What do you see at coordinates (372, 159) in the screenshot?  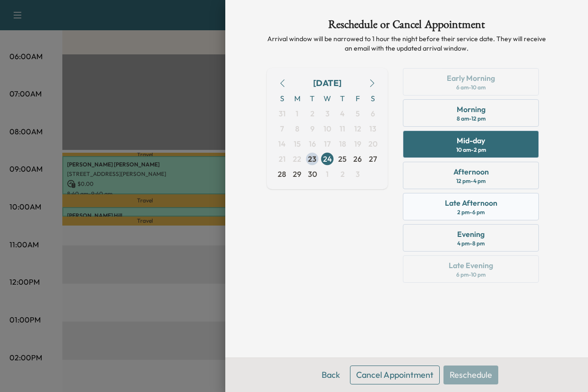 I see `span: 27` at bounding box center [372, 159].